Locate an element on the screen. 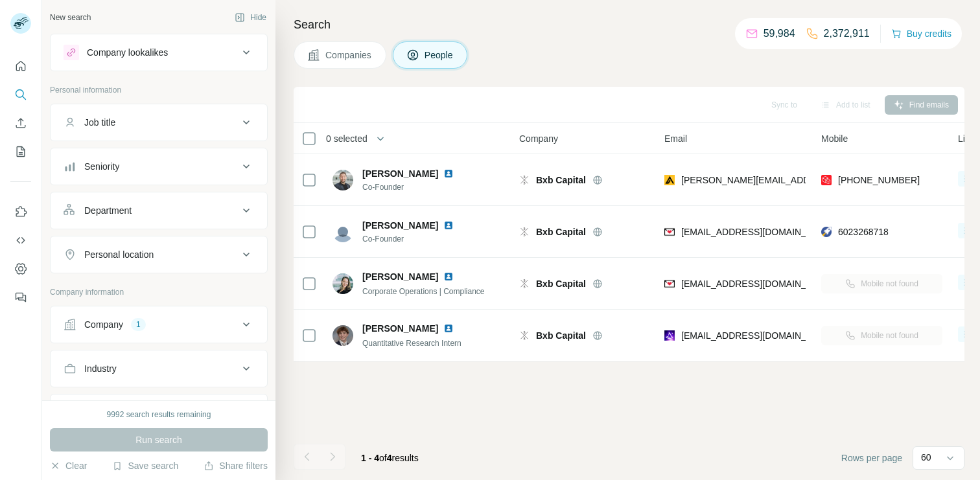 Image resolution: width=980 pixels, height=480 pixels. div: Company is located at coordinates (104, 325).